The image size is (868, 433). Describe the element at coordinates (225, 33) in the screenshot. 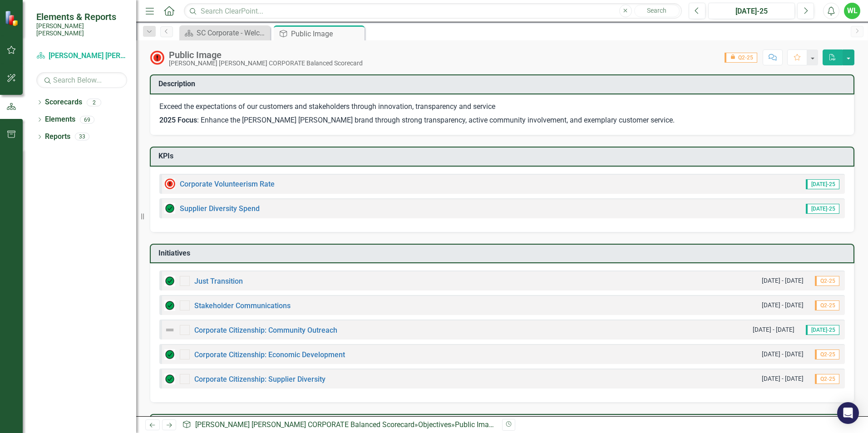

I see `a: SC Corporate - Welcome to ClearPoint` at that location.